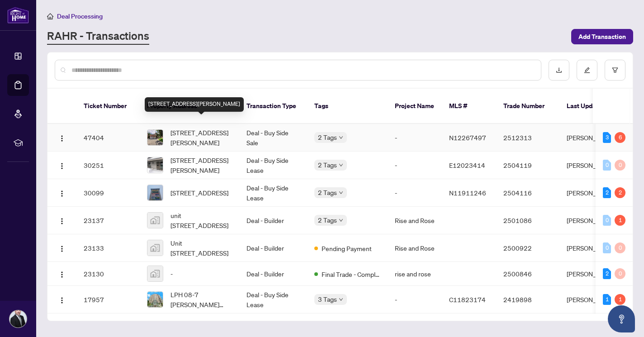 This screenshot has width=644, height=337. Describe the element at coordinates (469, 107) in the screenshot. I see `th: MLS #` at that location.